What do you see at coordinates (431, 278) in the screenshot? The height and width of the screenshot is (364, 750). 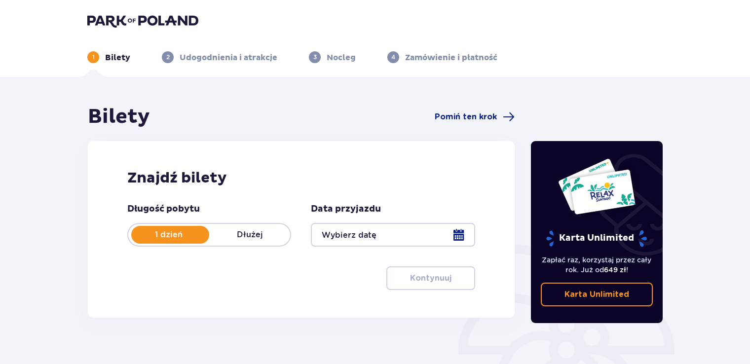 I see `button: Kontynuuj` at bounding box center [431, 278].